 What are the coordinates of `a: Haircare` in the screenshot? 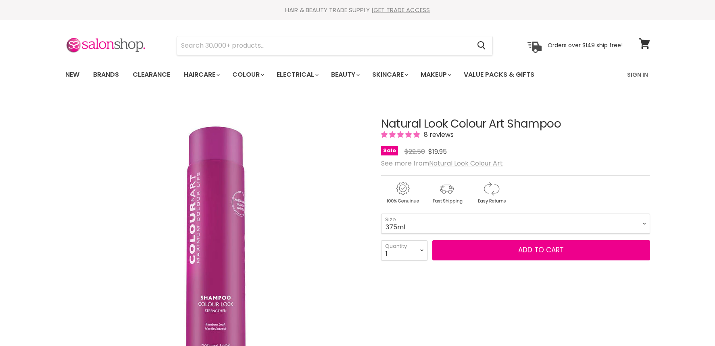 It's located at (201, 75).